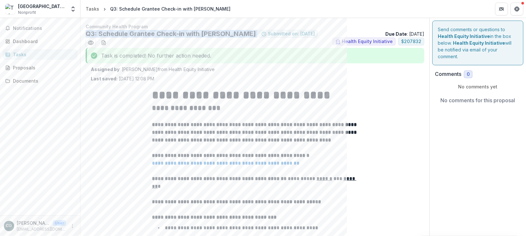 This screenshot has height=236, width=526. I want to click on div: Dashboard, so click(43, 41).